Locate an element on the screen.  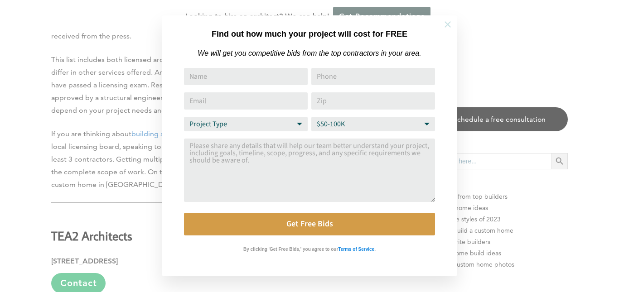
strong: Find out how much your project will cost for FREE is located at coordinates (309, 34).